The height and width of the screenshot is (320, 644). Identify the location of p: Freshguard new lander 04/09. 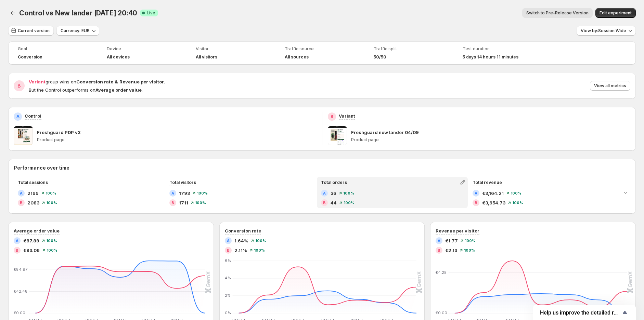
(385, 133).